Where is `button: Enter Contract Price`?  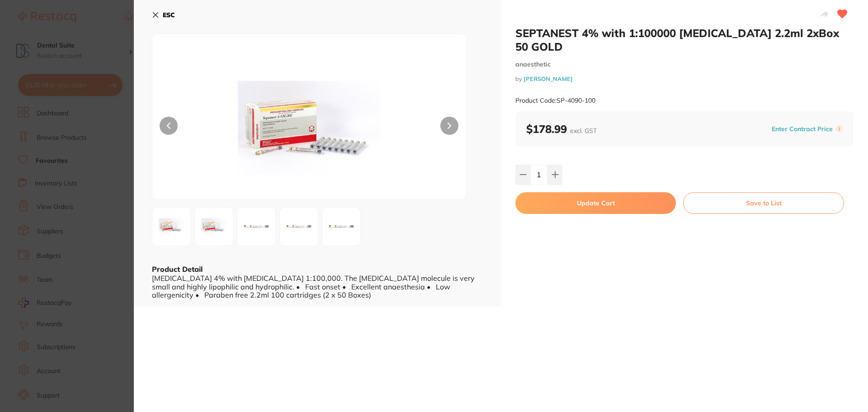
button: Enter Contract Price is located at coordinates (802, 129).